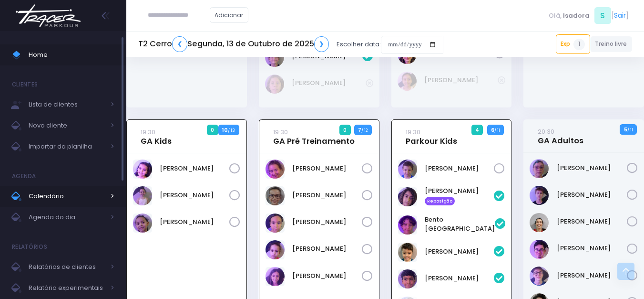 Image resolution: width=644 pixels, height=299 pixels. I want to click on span: Lista de clientes, so click(67, 104).